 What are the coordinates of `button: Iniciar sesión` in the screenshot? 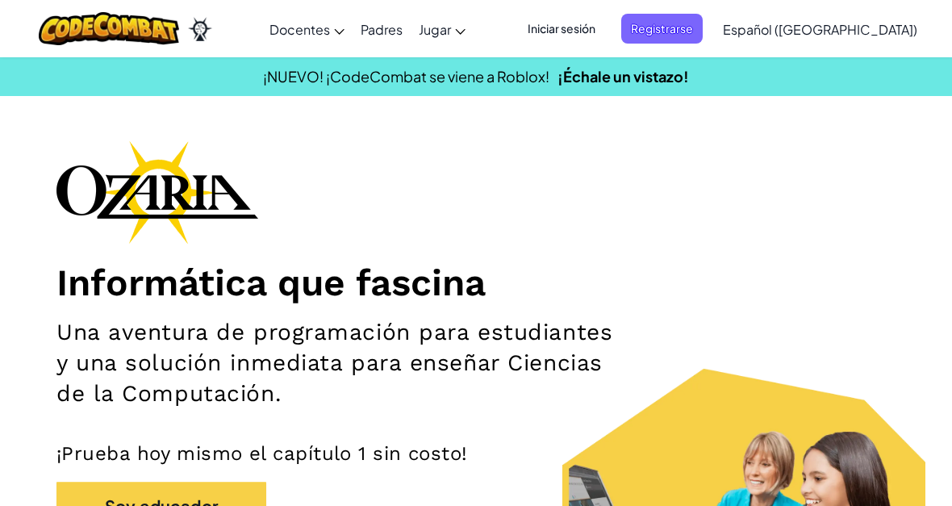 It's located at (561, 28).